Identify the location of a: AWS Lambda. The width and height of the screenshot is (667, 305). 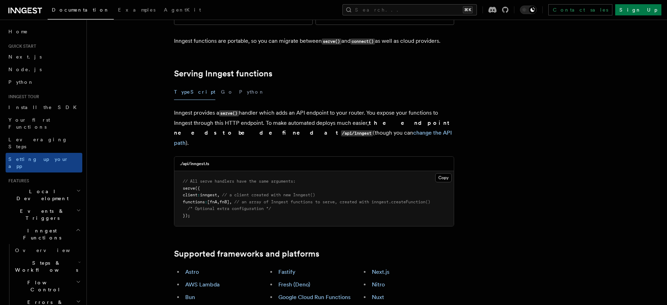
(202, 284).